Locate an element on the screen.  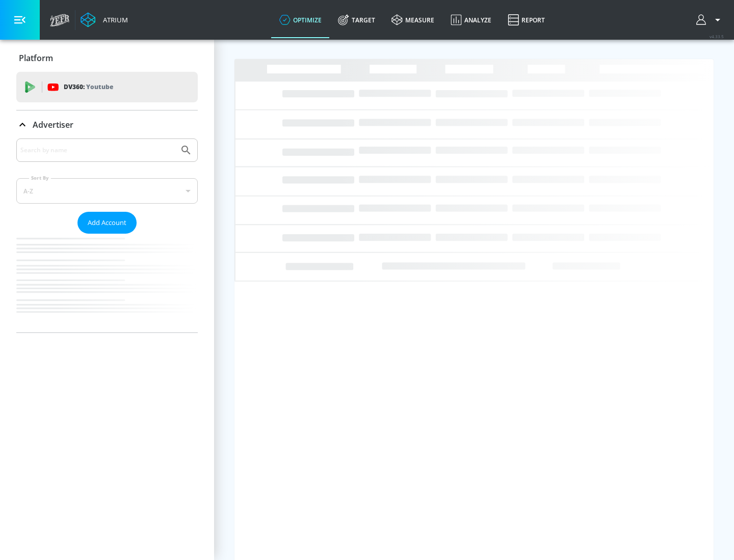
a: Report is located at coordinates (526, 20).